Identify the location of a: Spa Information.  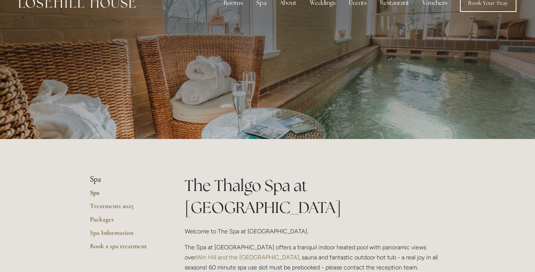
(125, 235).